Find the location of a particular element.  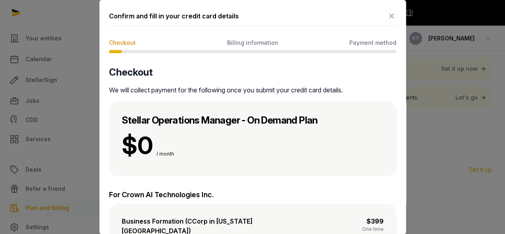

p: For Crown AI Technologies Inc. is located at coordinates (253, 195).